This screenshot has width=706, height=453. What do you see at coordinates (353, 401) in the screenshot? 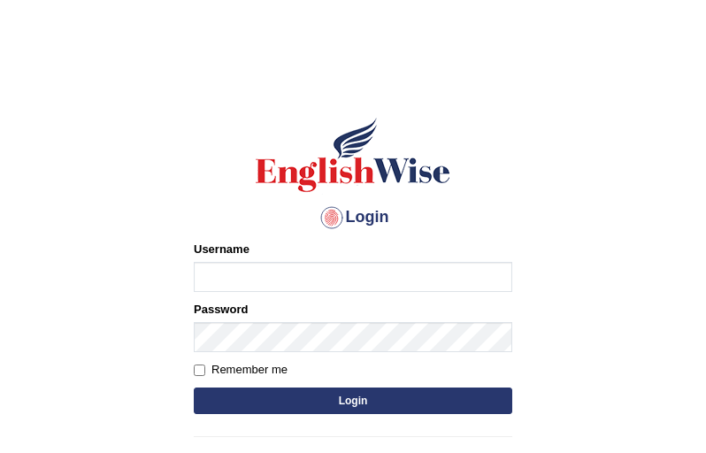
I see `button: Login` at bounding box center [353, 401].